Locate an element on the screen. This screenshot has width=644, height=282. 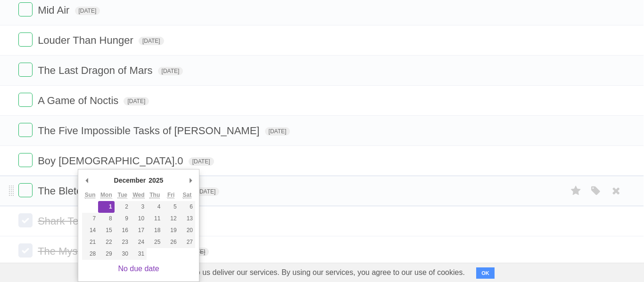
button: 12 is located at coordinates (170, 218).